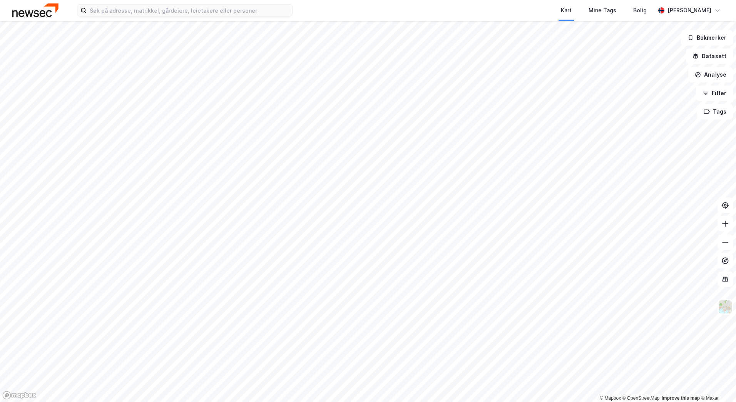  I want to click on a: Improve this map, so click(680, 398).